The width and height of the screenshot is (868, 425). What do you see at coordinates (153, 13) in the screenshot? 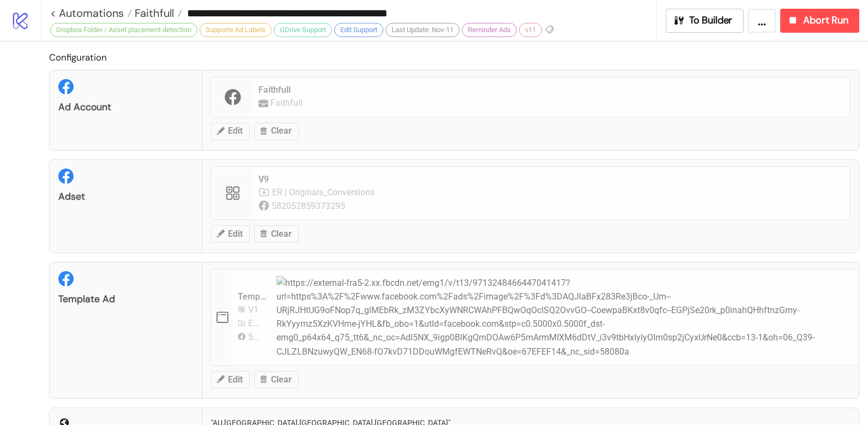
I see `span: Faithfull` at bounding box center [153, 13].